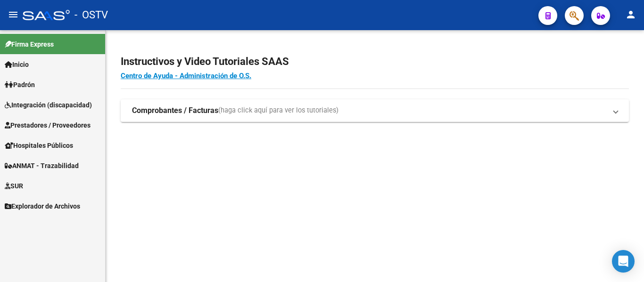  Describe the element at coordinates (623, 261) in the screenshot. I see `div: Open Intercom Messenger` at that location.